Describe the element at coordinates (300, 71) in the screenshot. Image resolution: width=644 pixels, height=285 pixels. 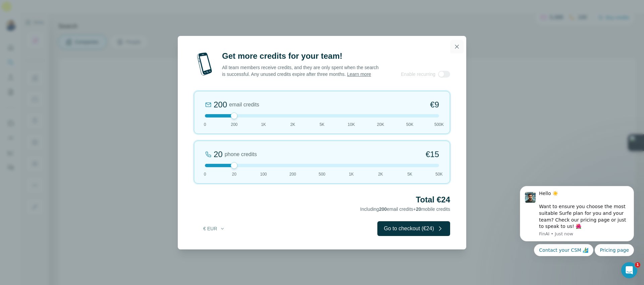
I see `p: All team members receive credits, and they are only spent when the search is successful. Any unus...` at that location.